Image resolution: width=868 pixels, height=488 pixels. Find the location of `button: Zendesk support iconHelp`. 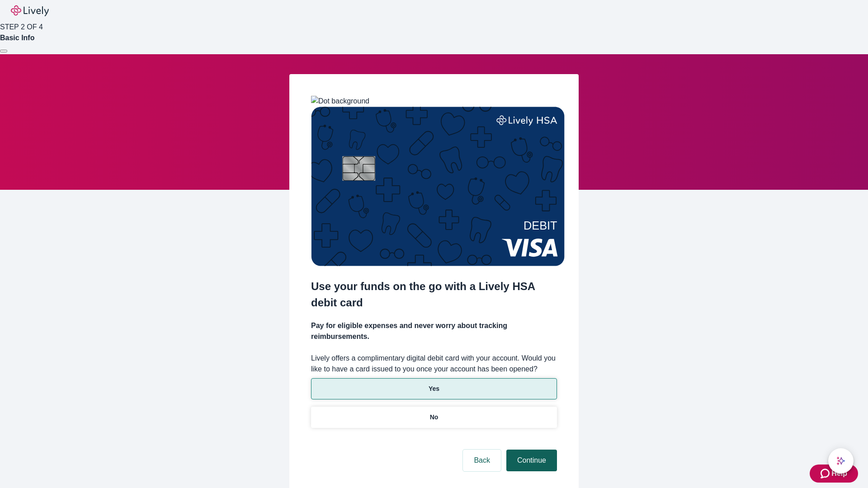

button: Zendesk support iconHelp is located at coordinates (834, 474).